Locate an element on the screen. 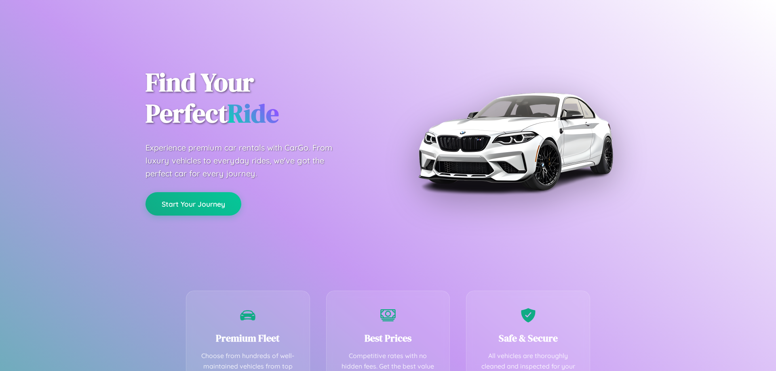 This screenshot has height=371, width=776. span: Ride is located at coordinates (253, 113).